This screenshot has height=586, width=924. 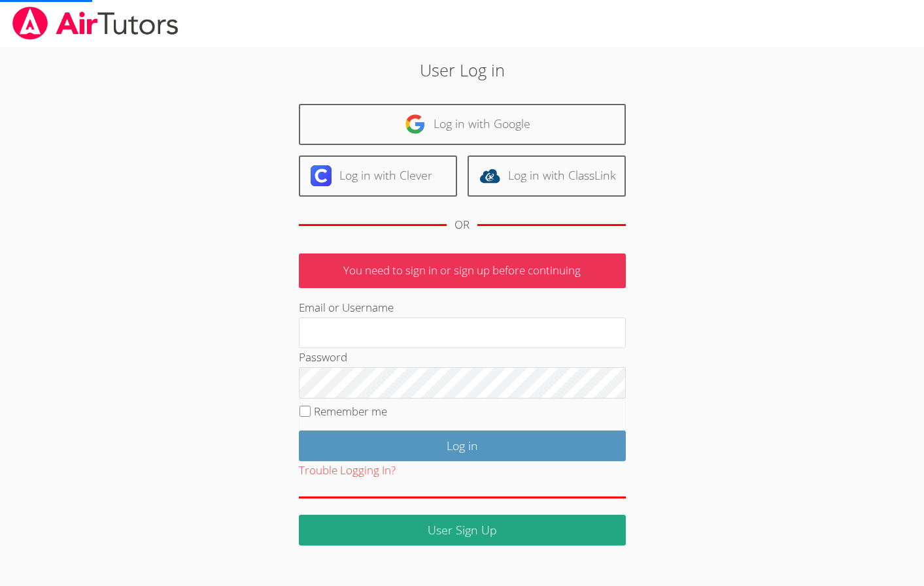 I want to click on a: Log in with Google, so click(x=462, y=124).